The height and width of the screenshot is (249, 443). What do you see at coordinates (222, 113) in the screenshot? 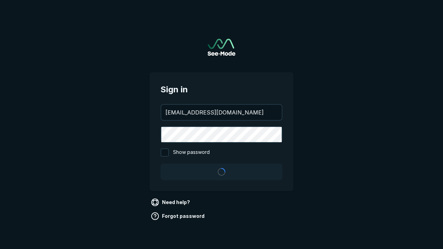
I see `input: your@email.com` at bounding box center [222, 113].